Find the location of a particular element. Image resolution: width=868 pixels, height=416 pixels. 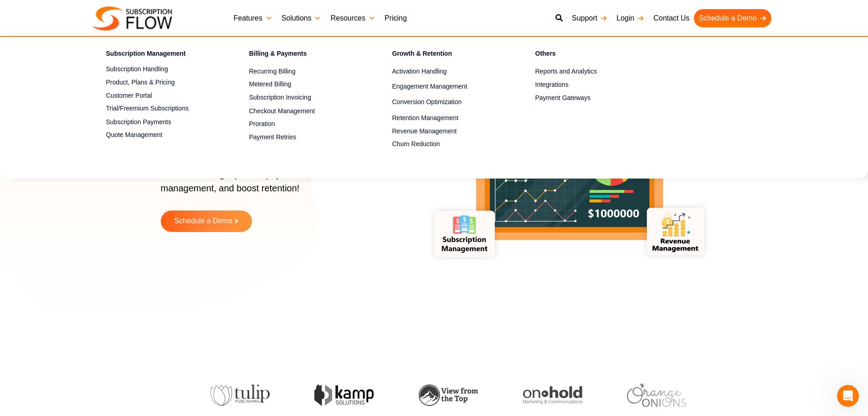

span: Reports and Analytics is located at coordinates (566, 71).